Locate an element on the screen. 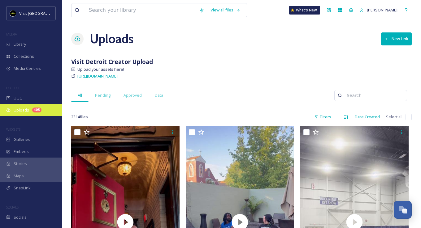 The width and height of the screenshot is (421, 228). span: Maps is located at coordinates (19, 176).